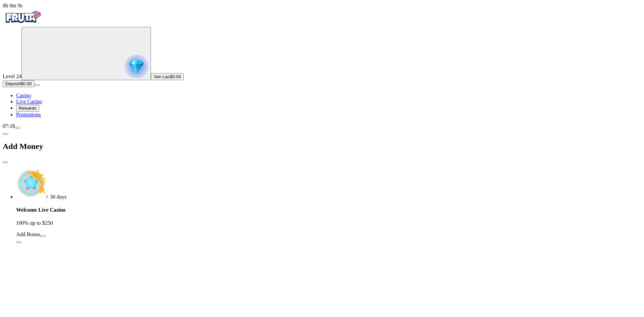 This screenshot has width=644, height=317. Describe the element at coordinates (29, 101) in the screenshot. I see `span: Live Casino` at that location.